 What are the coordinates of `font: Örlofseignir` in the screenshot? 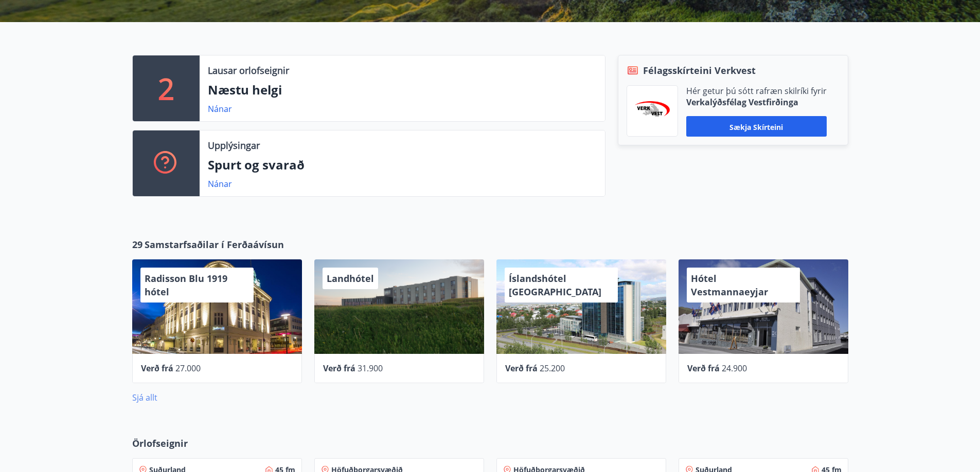 It's located at (160, 443).